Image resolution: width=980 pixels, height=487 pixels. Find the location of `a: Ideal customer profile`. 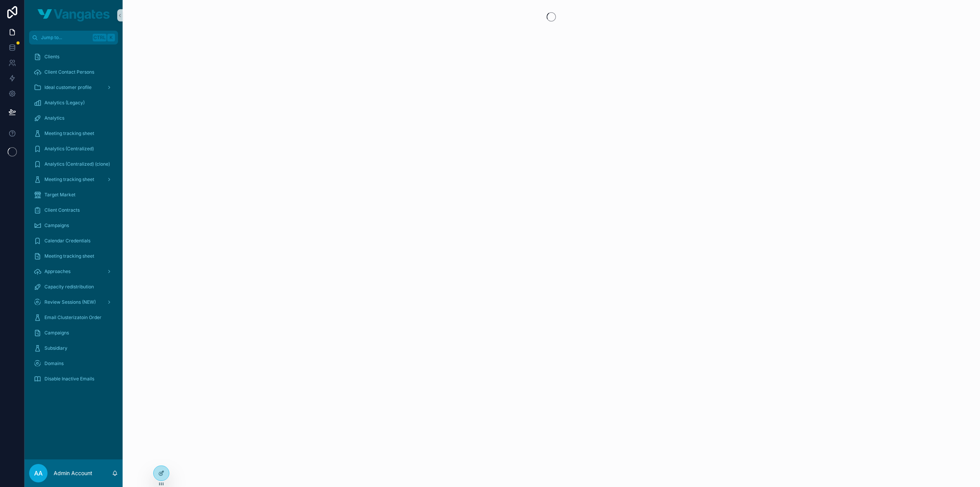

a: Ideal customer profile is located at coordinates (74, 88).